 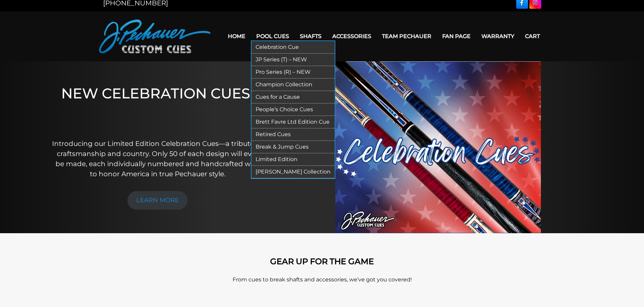 I want to click on a: Fan Page, so click(x=456, y=37).